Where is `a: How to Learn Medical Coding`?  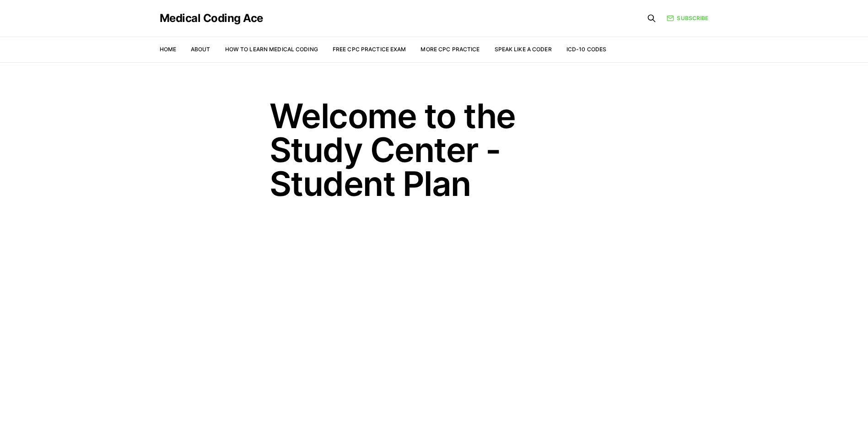
a: How to Learn Medical Coding is located at coordinates (271, 49).